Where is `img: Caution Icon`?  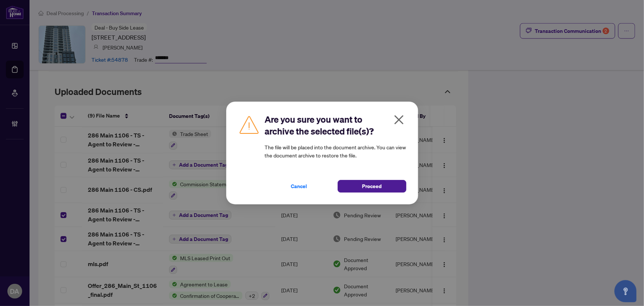
img: Caution Icon is located at coordinates (249, 125).